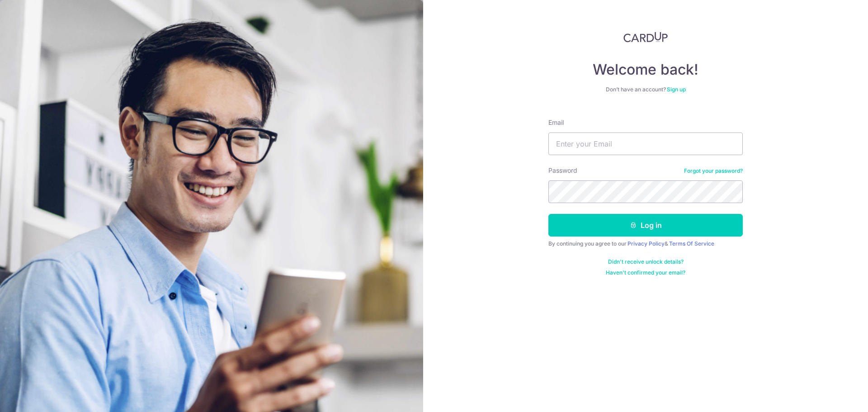  Describe the element at coordinates (556, 123) in the screenshot. I see `label: Email` at that location.